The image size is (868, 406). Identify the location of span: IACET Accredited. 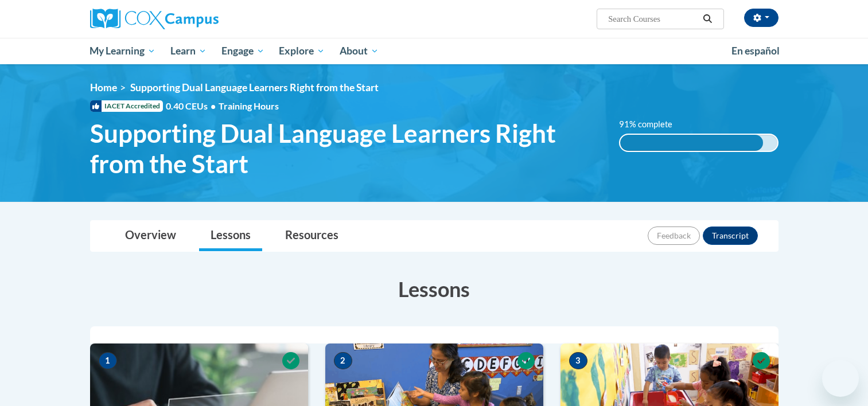
(126, 106).